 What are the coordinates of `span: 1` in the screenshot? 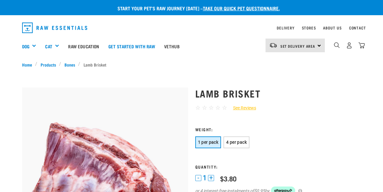 It's located at (205, 177).